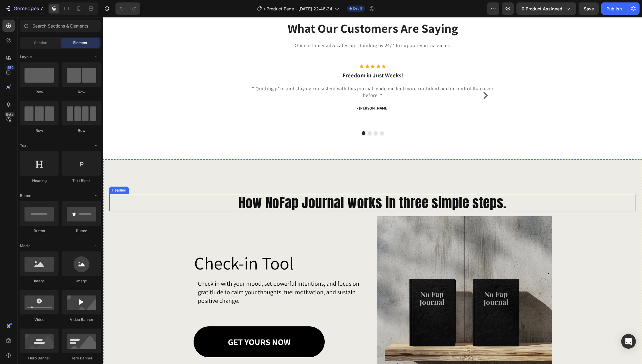 This screenshot has width=642, height=364. I want to click on input: Search Sections & Elements, so click(60, 26).